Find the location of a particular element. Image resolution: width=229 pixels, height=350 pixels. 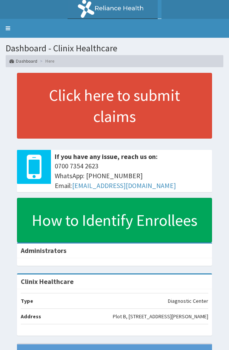

a: How to Identify Enrollees is located at coordinates (114, 220).